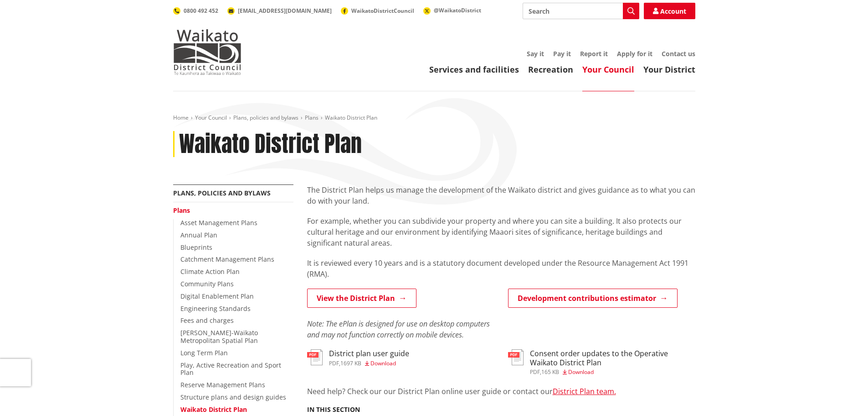  What do you see at coordinates (501, 232) in the screenshot?
I see `p: For example, whether you can subdivide your property and where you can site a building. It also p...` at bounding box center [501, 232].